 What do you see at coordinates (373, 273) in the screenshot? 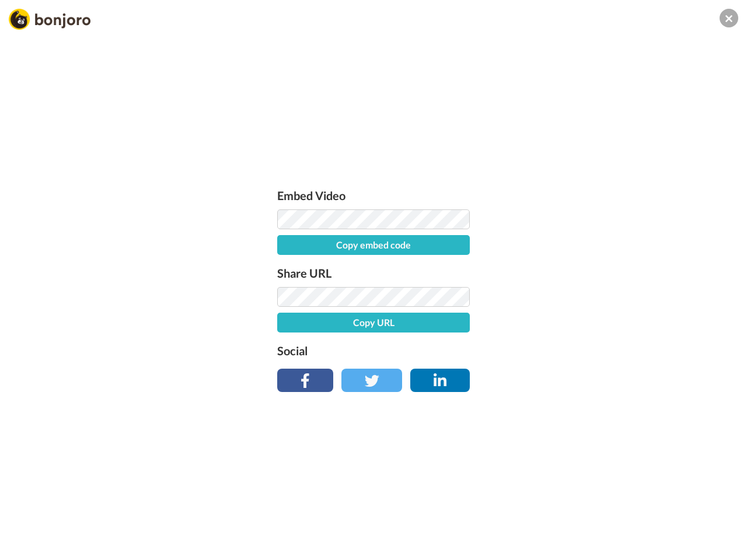
I see `label: Share URL` at bounding box center [373, 273].